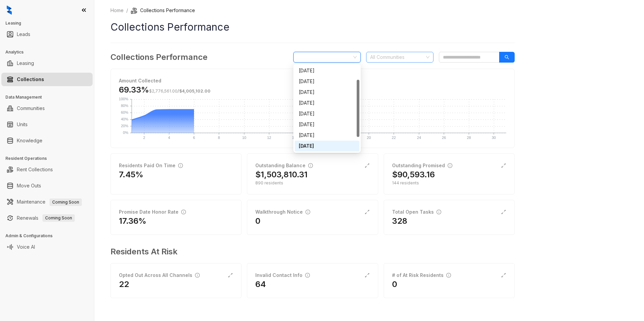 The width and height of the screenshot is (644, 321). What do you see at coordinates (133, 221) in the screenshot?
I see `h2: 17.36%` at bounding box center [133, 221].